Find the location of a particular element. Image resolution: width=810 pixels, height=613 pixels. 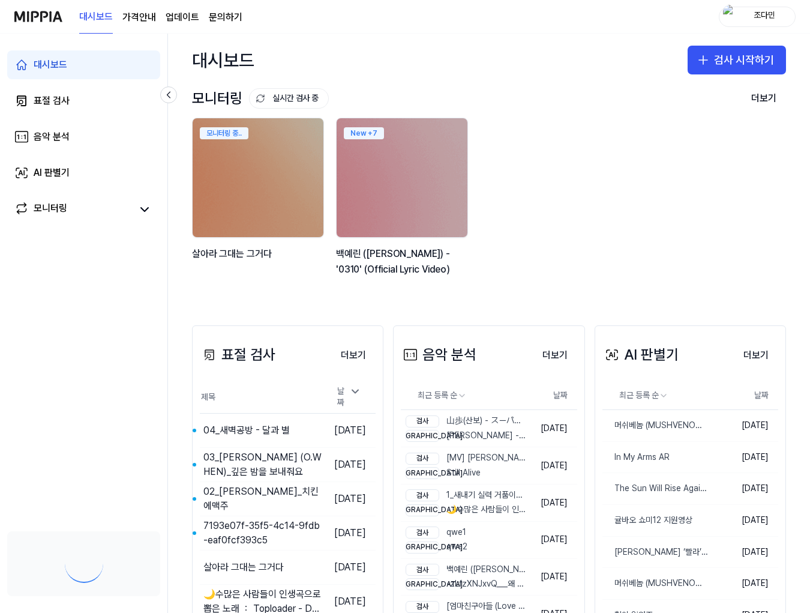

div: 모니터링 중.. is located at coordinates (224, 133).